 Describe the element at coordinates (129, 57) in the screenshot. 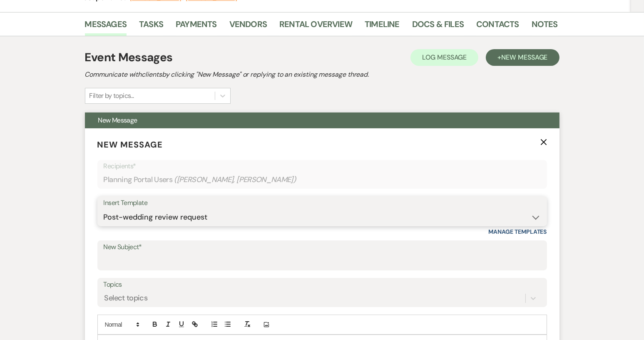

I see `h1: Event Messages` at that location.